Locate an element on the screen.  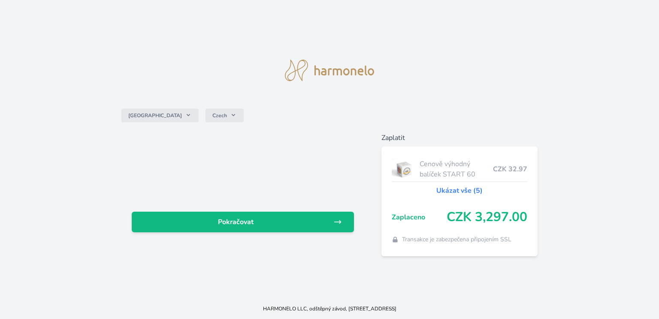
img: start.jpg is located at coordinates (404, 169).